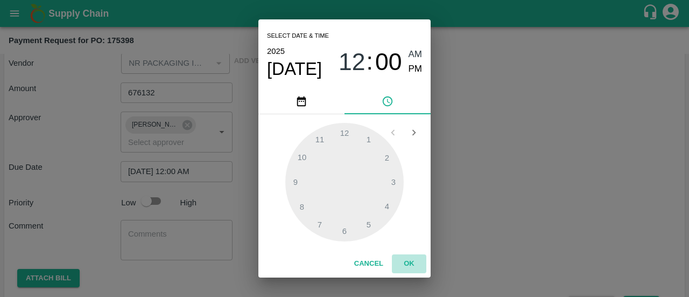  What do you see at coordinates (388, 101) in the screenshot?
I see `button: pick time` at bounding box center [388, 101].